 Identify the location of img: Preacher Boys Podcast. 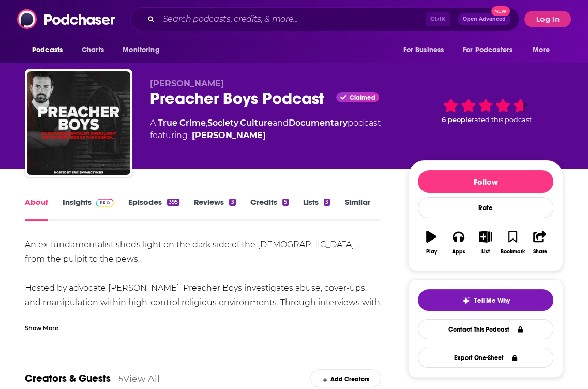
(78, 123).